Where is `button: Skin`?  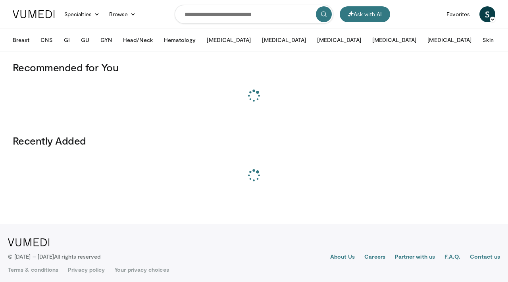
button: Skin is located at coordinates (487, 40).